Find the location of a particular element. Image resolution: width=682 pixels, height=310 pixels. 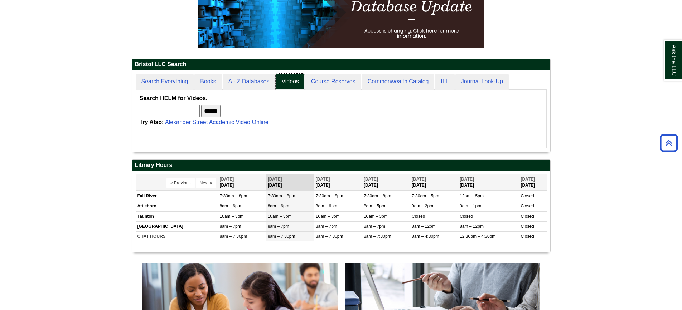

a: Back to Top is located at coordinates (669, 143).